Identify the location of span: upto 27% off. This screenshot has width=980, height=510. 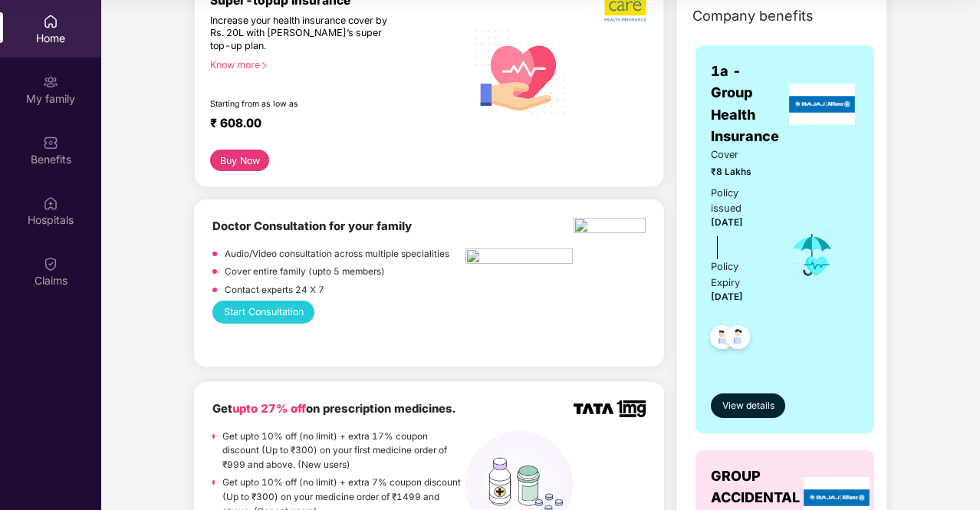
(269, 408).